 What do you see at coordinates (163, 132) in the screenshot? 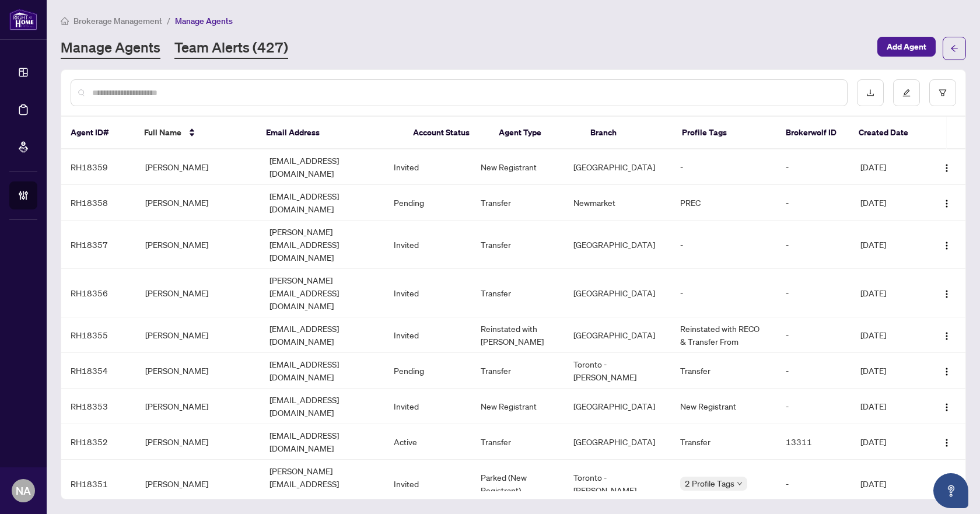
I see `span: Full Name` at bounding box center [163, 132].